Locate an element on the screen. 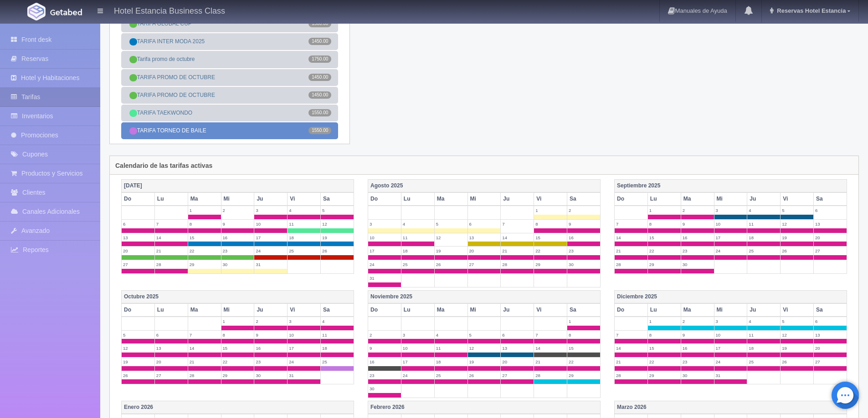 The height and width of the screenshot is (418, 868). label: 22 is located at coordinates (205, 251).